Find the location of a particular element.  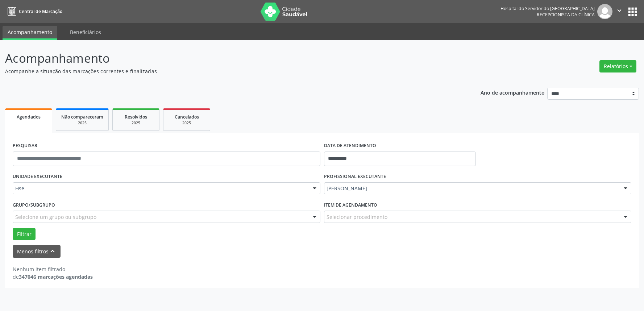

label: DATA DE ATENDIMENTO is located at coordinates (350, 146).